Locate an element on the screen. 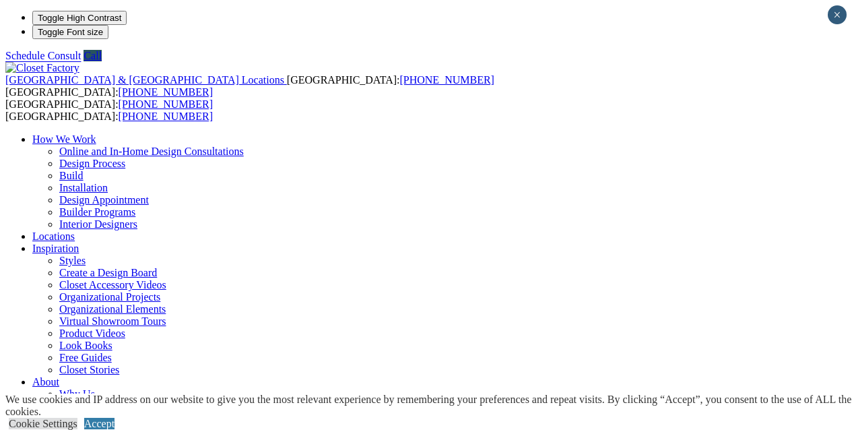 Image resolution: width=852 pixels, height=430 pixels. a: Cookie Settings is located at coordinates (43, 423).